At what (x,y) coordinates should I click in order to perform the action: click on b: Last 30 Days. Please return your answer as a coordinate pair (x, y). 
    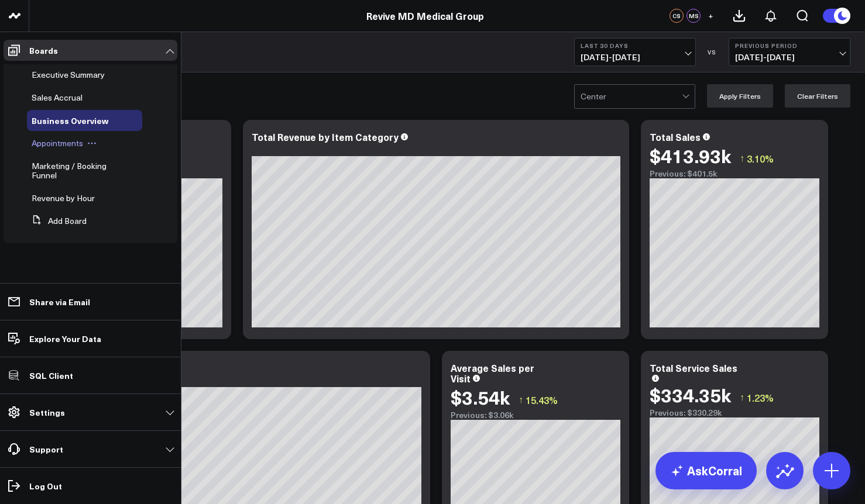
    Looking at the image, I should click on (635, 46).